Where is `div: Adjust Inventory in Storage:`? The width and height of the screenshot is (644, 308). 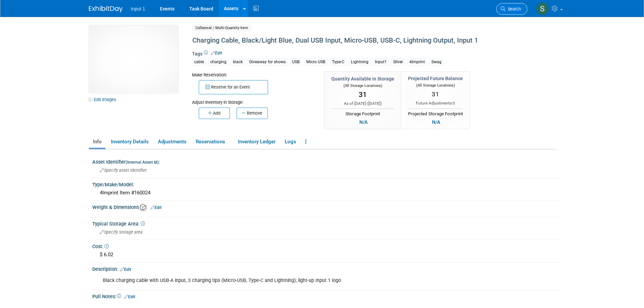 div: Adjust Inventory in Storage: is located at coordinates (253, 100).